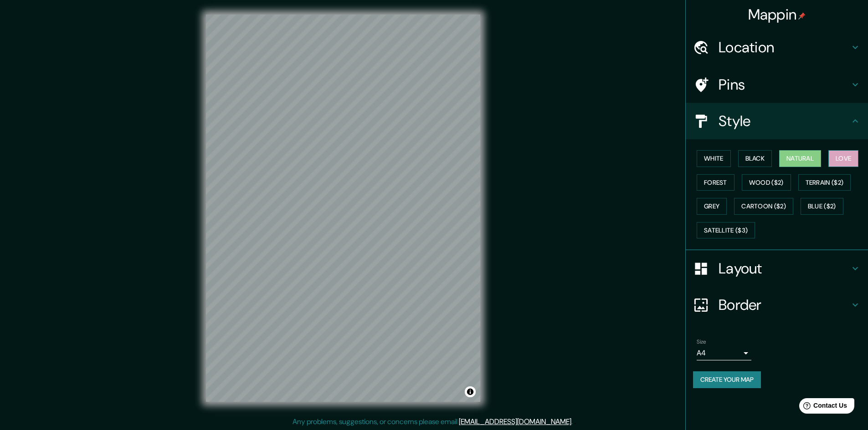  What do you see at coordinates (843, 159) in the screenshot?
I see `button: Love` at bounding box center [843, 159].